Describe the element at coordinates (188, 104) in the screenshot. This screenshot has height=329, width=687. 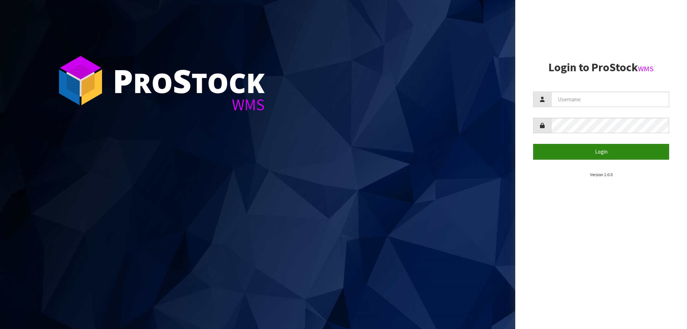
I see `div: WMS` at that location.